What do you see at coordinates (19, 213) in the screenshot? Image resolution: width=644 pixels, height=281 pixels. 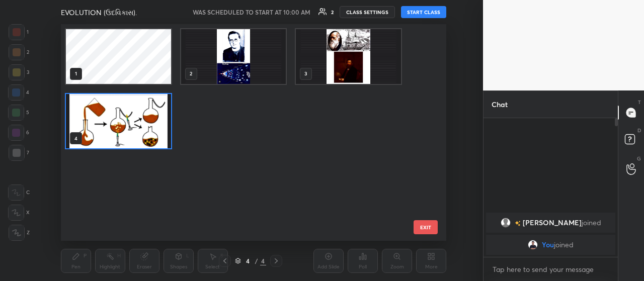 I see `div: X` at bounding box center [19, 213].